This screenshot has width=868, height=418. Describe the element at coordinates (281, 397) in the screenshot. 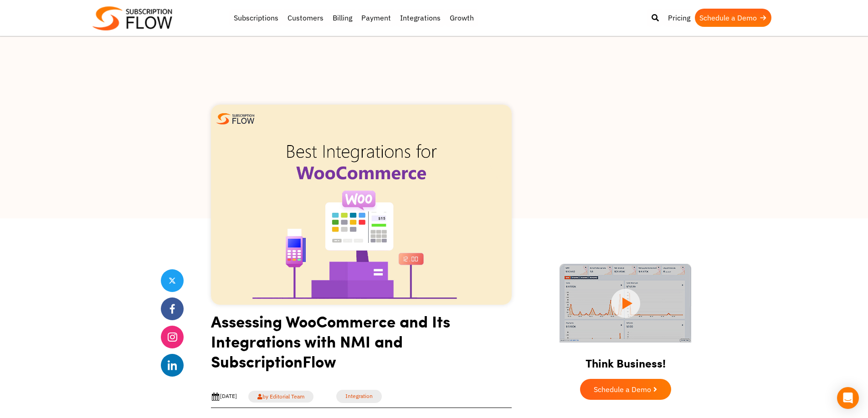

I see `a: by Editorial Team` at that location.